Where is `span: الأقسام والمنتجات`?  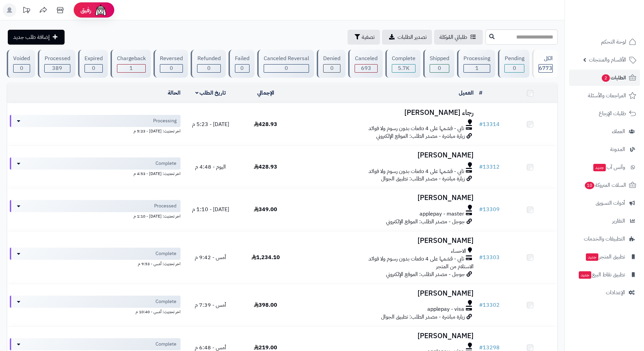 span: الأقسام والمنتجات is located at coordinates (607, 60).